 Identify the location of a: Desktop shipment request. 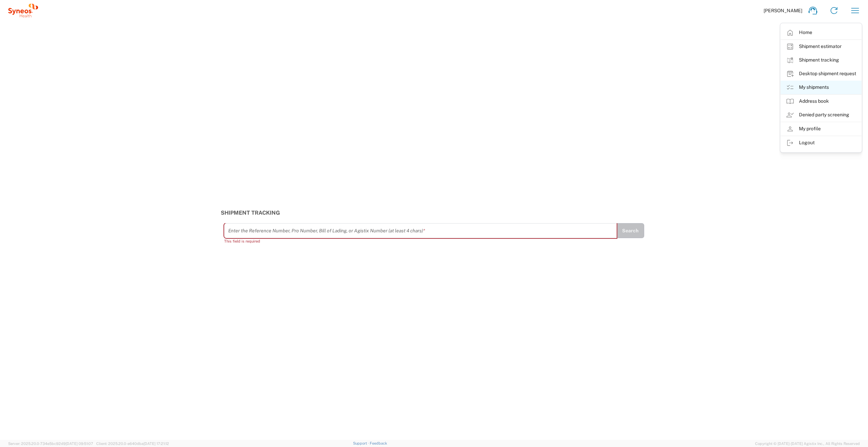
(821, 74).